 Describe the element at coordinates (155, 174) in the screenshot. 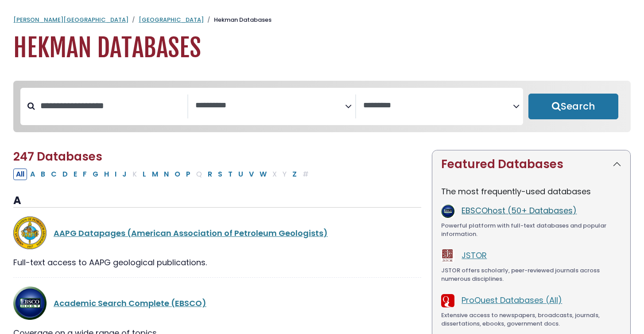

I see `button: Filter Results M` at that location.